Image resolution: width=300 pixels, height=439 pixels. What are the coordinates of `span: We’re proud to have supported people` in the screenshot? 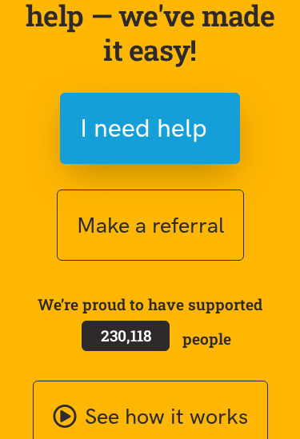 It's located at (150, 327).